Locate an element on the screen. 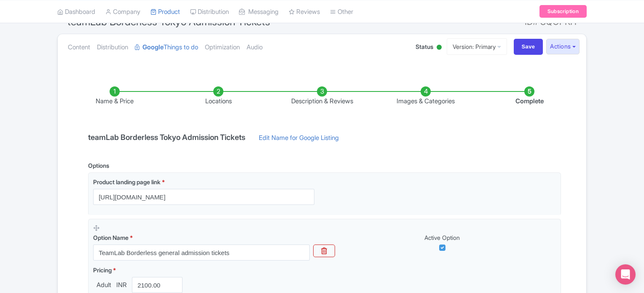 This screenshot has width=644, height=293. div: Active is located at coordinates (439, 48).